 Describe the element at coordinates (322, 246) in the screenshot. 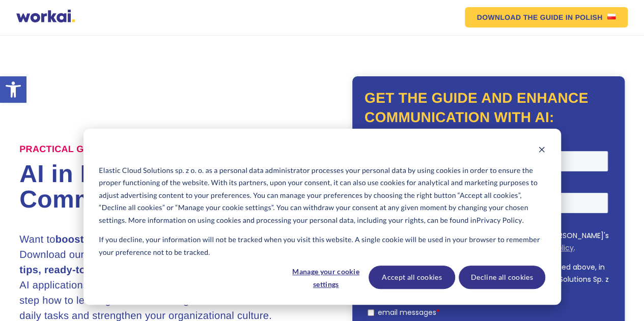

I see `p: If you decline, your information will not be tracked when you visit this website. A single cookie...` at that location.